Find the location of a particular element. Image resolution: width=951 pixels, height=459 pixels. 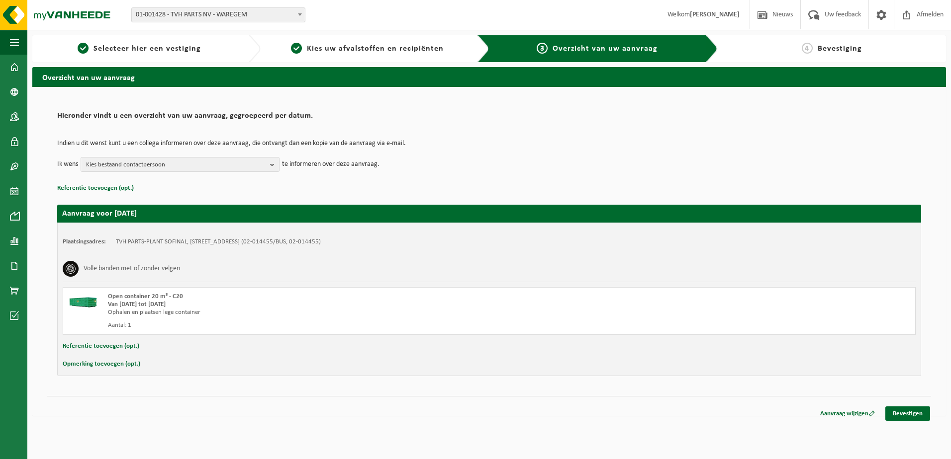

span: 4 is located at coordinates (807, 48).